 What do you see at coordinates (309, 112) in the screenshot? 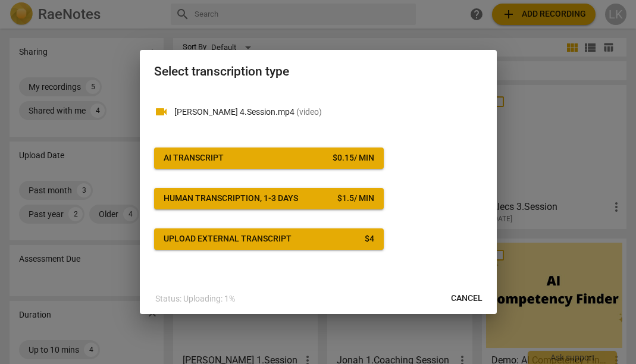
I see `span: ( video )` at bounding box center [309, 112].